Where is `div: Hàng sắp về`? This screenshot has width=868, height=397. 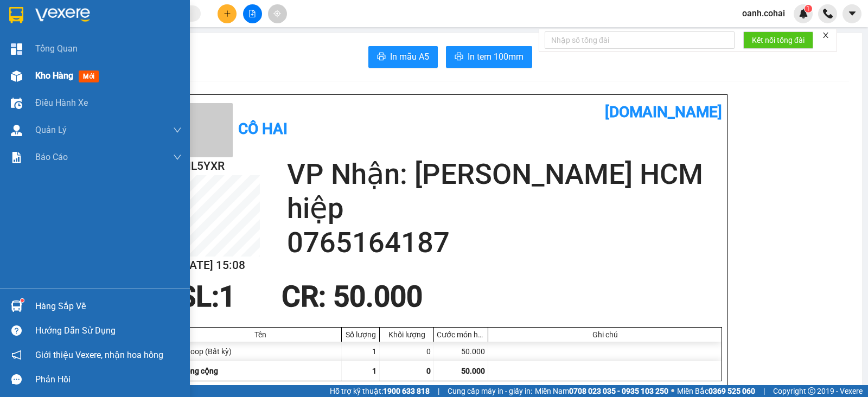 div: Hàng sắp về is located at coordinates (109, 306).